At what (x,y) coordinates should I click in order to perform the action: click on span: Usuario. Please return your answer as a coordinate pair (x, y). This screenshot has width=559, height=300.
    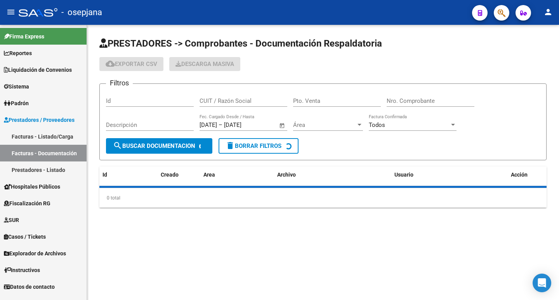
    Looking at the image, I should click on (404, 175).